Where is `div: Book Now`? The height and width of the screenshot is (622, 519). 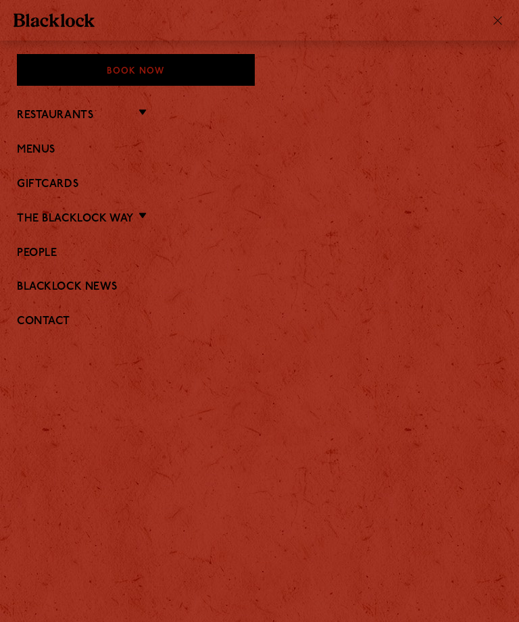
div: Book Now is located at coordinates (136, 70).